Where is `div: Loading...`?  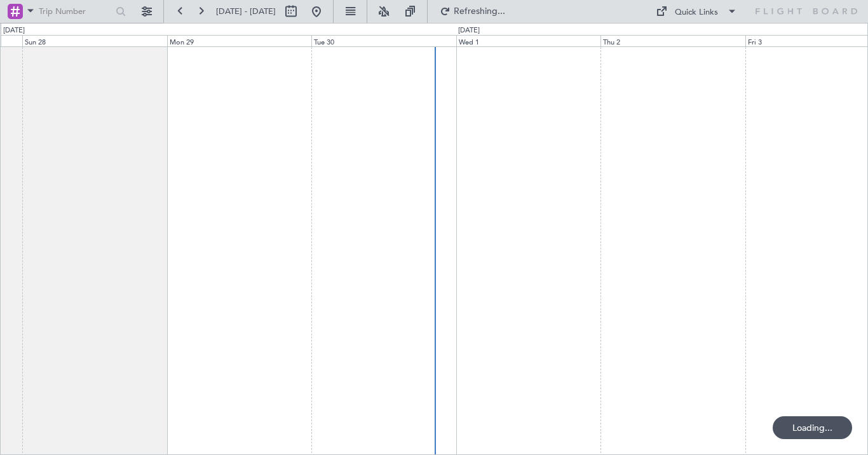 div: Loading... is located at coordinates (812, 428).